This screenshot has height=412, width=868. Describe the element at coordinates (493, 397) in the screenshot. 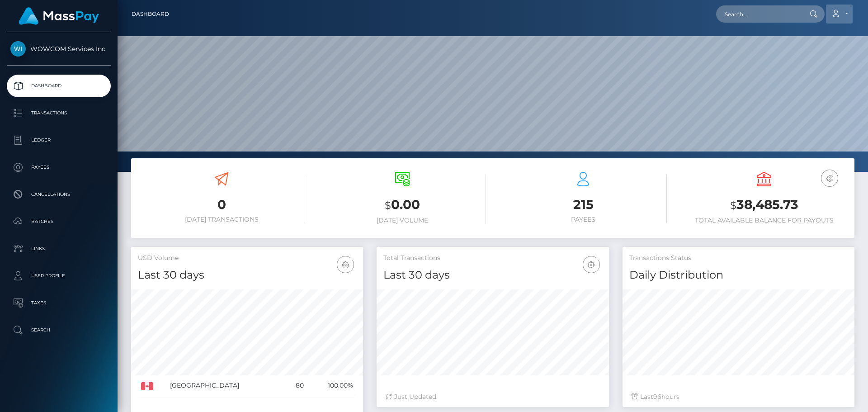

I see `div: Just Updated` at that location.